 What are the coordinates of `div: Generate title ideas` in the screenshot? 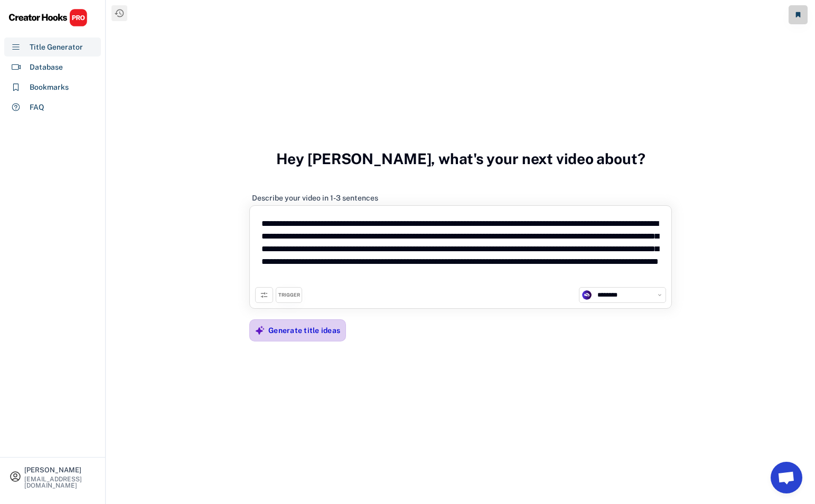 It's located at (304, 330).